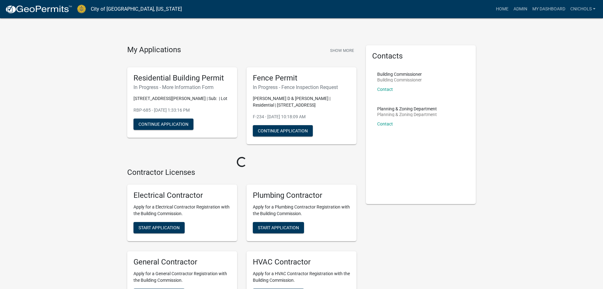 This screenshot has width=603, height=289. What do you see at coordinates (583, 9) in the screenshot?
I see `a: cnichols` at bounding box center [583, 9].